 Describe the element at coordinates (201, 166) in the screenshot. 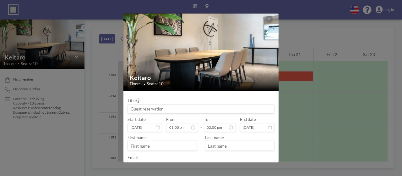

I see `input: Email` at that location.